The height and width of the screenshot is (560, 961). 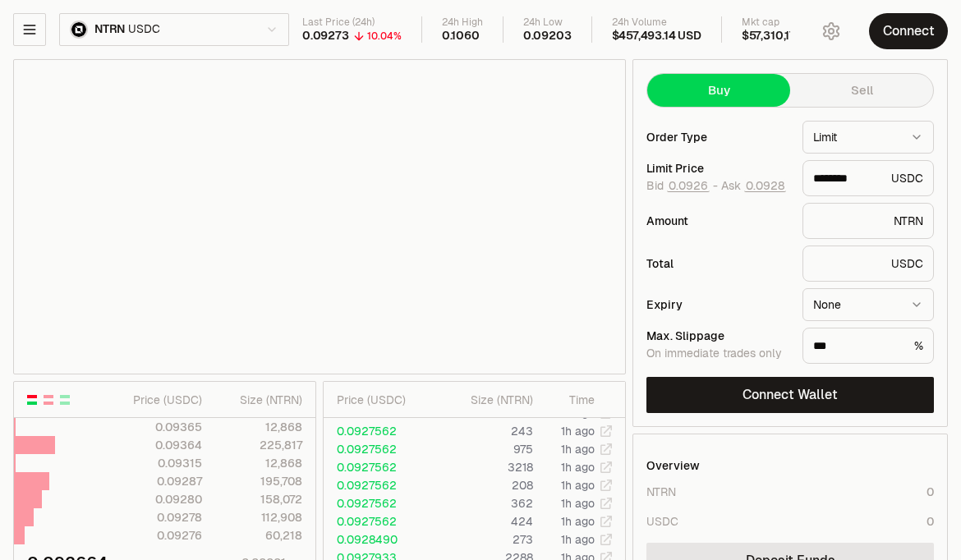 What do you see at coordinates (462, 22) in the screenshot?
I see `div: 24h High` at bounding box center [462, 22].